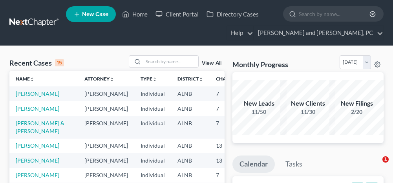 This screenshot has width=393, height=183. I want to click on div: 2/20, so click(357, 112).